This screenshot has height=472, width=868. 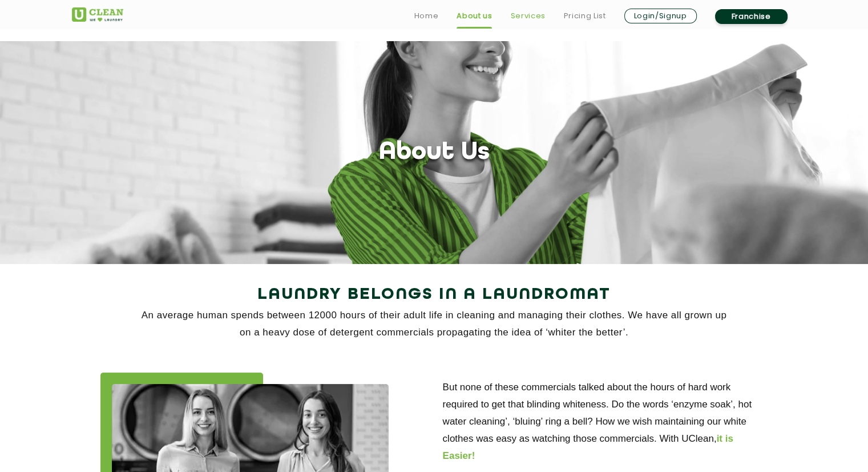 What do you see at coordinates (98, 14) in the screenshot?
I see `img: UClean Laundry and Dry Cleaning` at bounding box center [98, 14].